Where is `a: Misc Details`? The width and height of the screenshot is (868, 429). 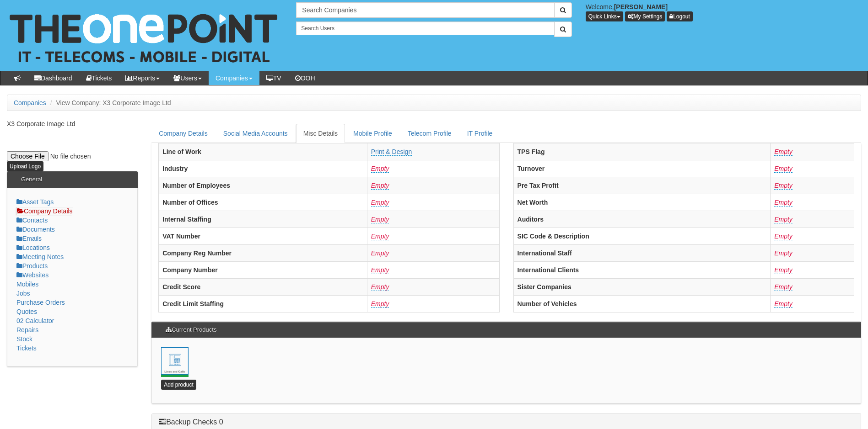 a: Misc Details is located at coordinates (320, 134).